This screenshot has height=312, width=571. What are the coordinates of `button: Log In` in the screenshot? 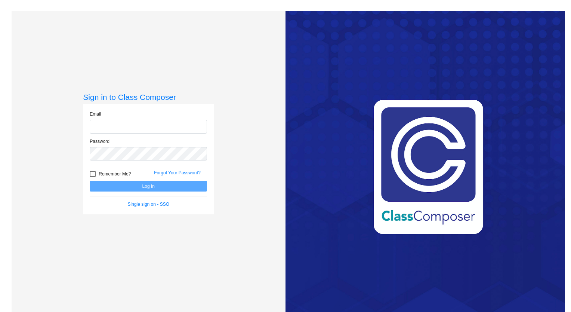 It's located at (148, 186).